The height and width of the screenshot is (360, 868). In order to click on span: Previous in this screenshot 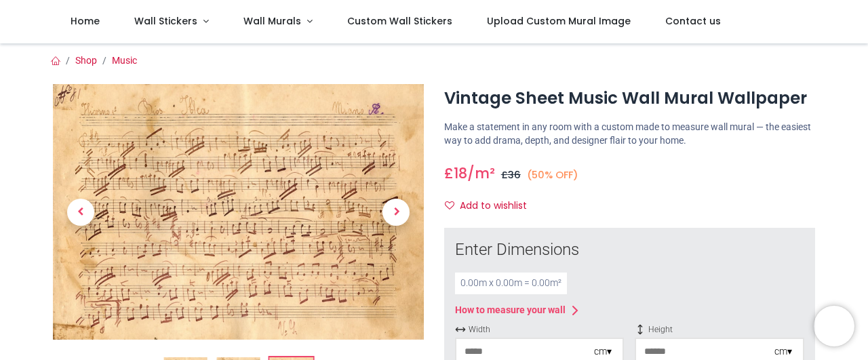, I will do `click(81, 212)`.